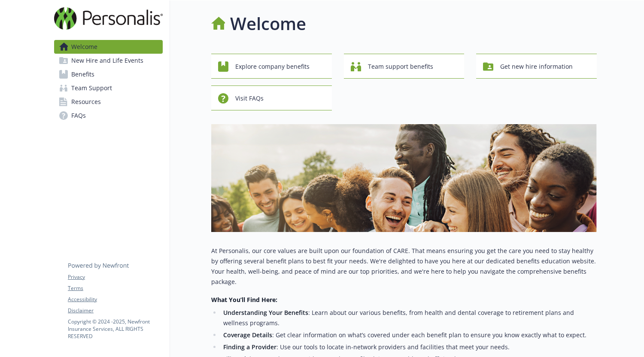 The image size is (644, 357). I want to click on button: Visit FAQs, so click(271, 98).